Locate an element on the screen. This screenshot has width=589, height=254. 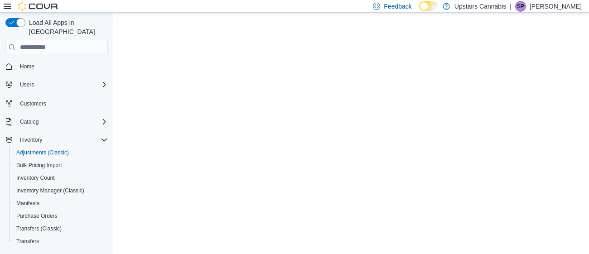
a: Purchase Orders is located at coordinates (37, 216).